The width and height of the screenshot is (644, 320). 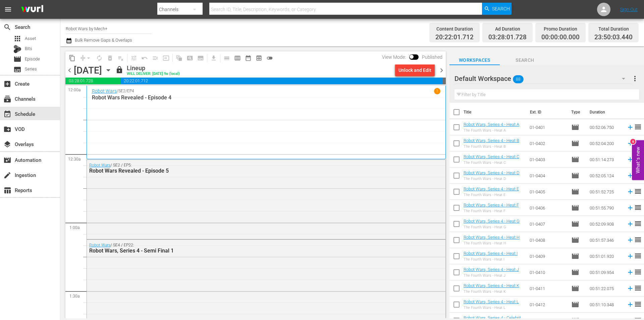 I want to click on td: 00:52:05.124, so click(x=605, y=176).